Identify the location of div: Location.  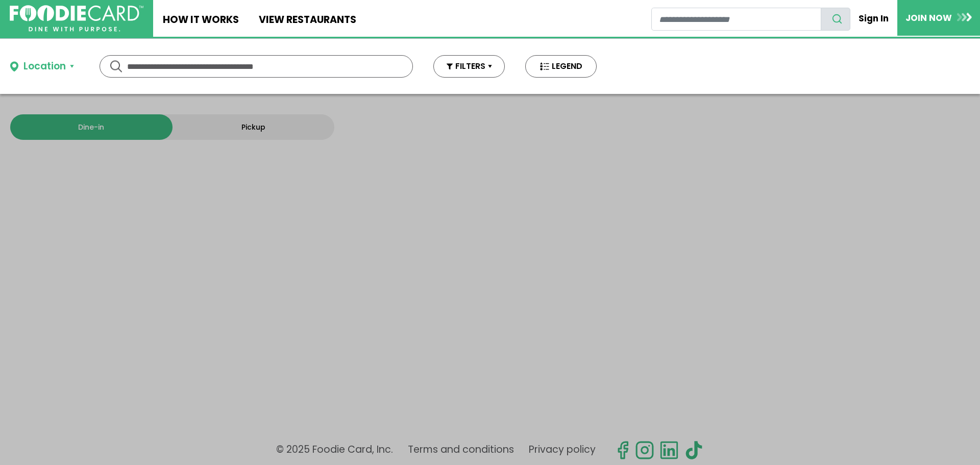
(44, 66).